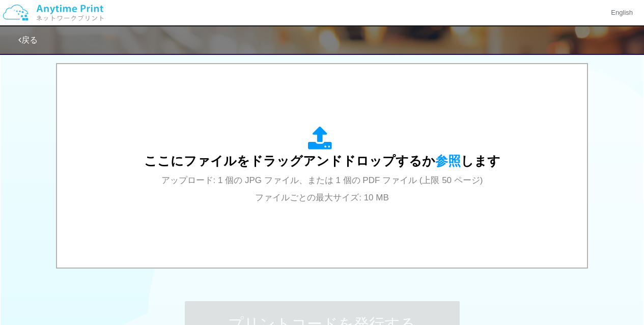 This screenshot has height=325, width=644. I want to click on span: アップロード: 1 個の JPG ファイル、または 1 個の PDF ファイル (上限 50 ページ) ファイルごとの最大サイズ: 10 MB, so click(322, 189).